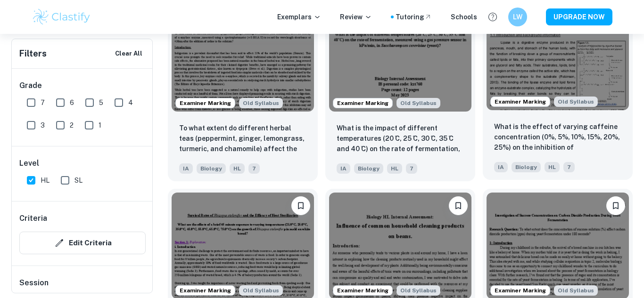  What do you see at coordinates (414, 17) in the screenshot?
I see `a: Tutoring` at bounding box center [414, 17].